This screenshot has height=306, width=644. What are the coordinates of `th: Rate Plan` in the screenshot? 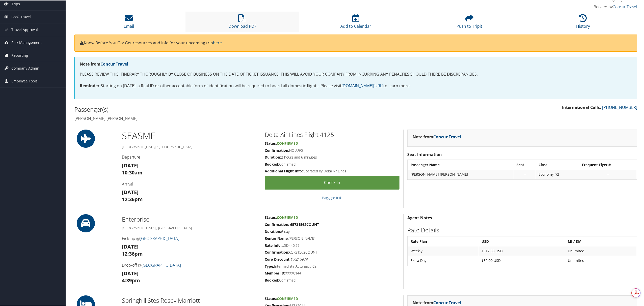 It's located at (443, 241).